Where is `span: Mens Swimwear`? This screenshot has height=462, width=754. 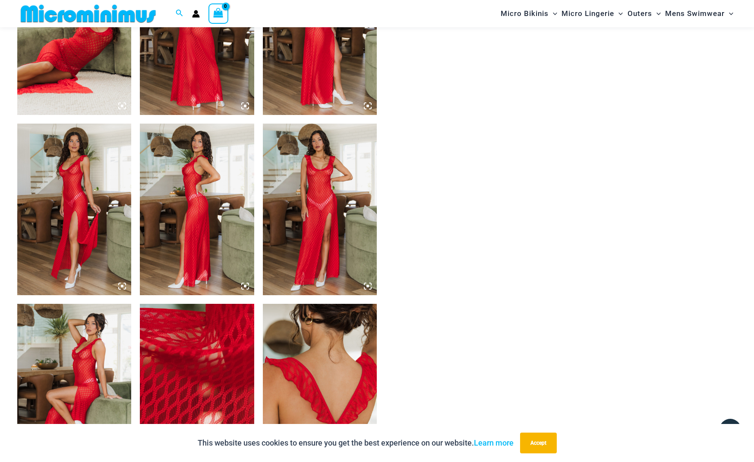 span: Mens Swimwear is located at coordinates (695, 13).